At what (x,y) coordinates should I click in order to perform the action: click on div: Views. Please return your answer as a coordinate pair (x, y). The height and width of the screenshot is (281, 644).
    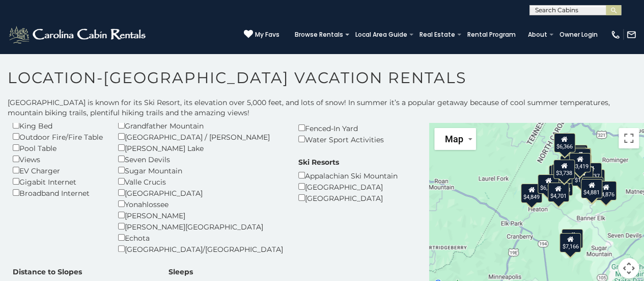
    Looking at the image, I should click on (58, 159).